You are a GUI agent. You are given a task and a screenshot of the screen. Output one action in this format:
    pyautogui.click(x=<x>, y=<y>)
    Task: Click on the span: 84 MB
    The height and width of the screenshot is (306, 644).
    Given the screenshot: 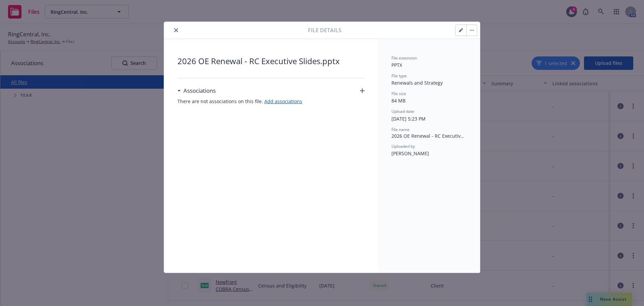 What is the action you would take?
    pyautogui.click(x=399, y=101)
    